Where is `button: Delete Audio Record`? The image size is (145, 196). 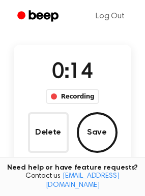
button: Delete Audio Record is located at coordinates (48, 133).